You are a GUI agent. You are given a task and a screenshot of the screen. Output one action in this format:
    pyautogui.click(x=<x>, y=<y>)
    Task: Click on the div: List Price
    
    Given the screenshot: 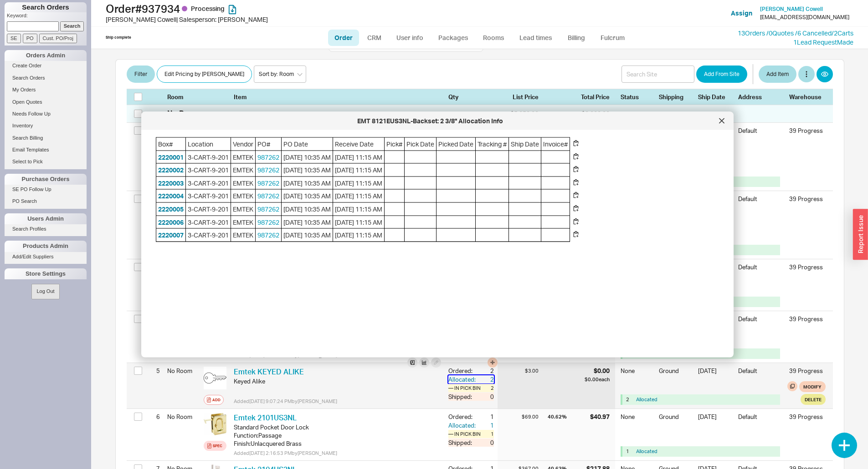 What is the action you would take?
    pyautogui.click(x=518, y=97)
    